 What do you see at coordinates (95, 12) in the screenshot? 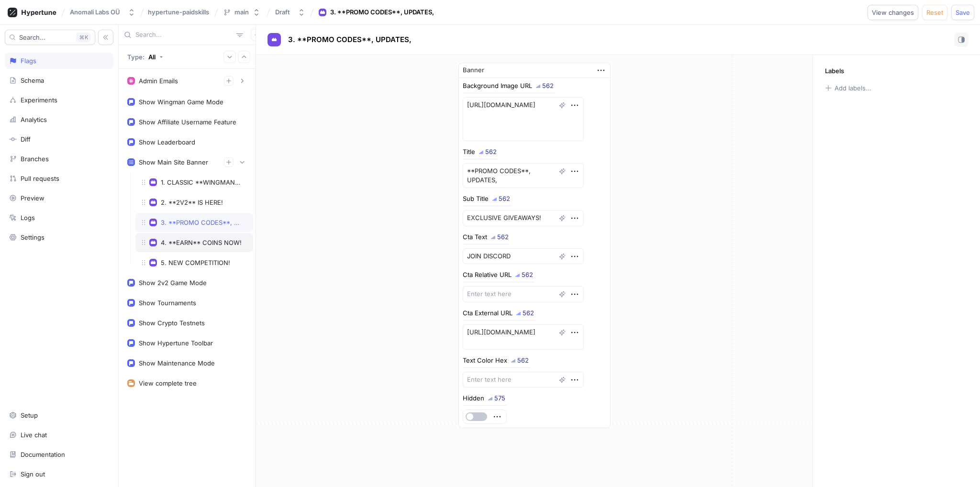
I see `div: Anomali Labs OÜ` at bounding box center [95, 12].